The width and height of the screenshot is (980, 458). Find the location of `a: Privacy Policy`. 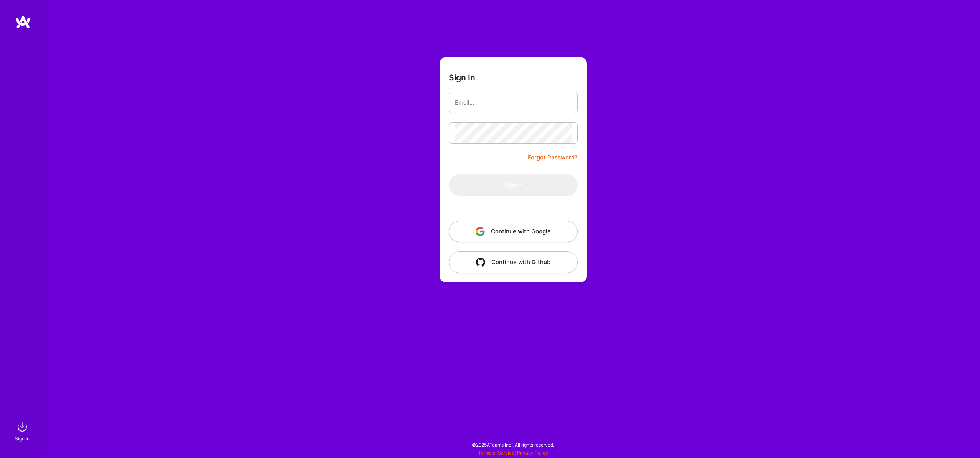

a: Privacy Policy is located at coordinates (532, 453).